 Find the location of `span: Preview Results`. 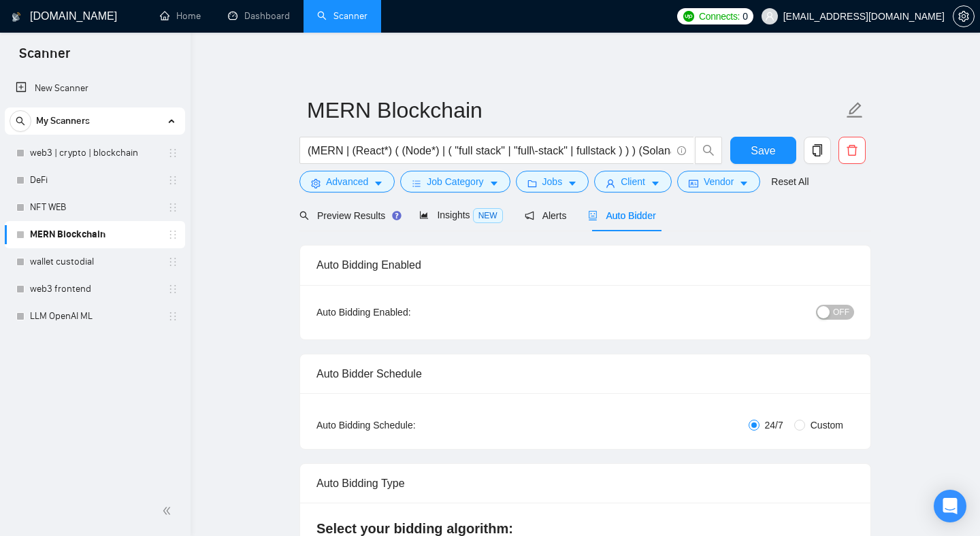

span: Preview Results is located at coordinates (349, 216).